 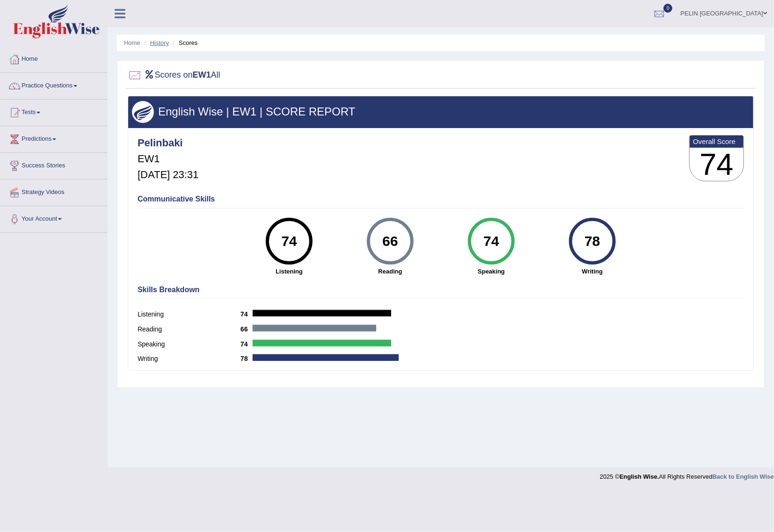 What do you see at coordinates (717, 165) in the screenshot?
I see `h3: 74` at bounding box center [717, 165].